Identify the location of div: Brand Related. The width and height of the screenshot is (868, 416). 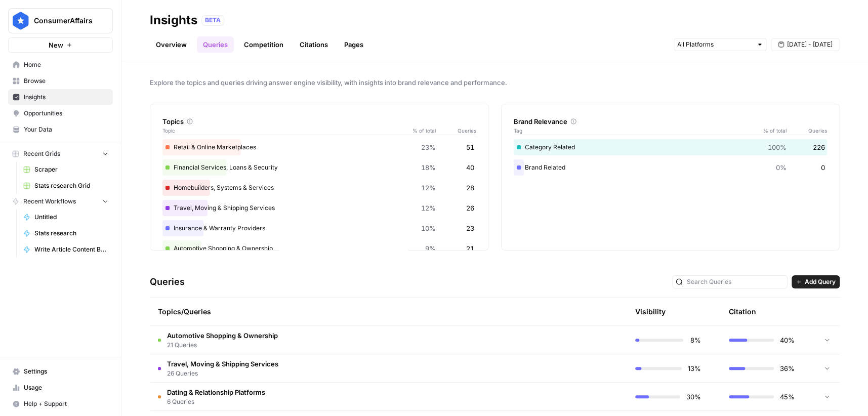
(671, 167).